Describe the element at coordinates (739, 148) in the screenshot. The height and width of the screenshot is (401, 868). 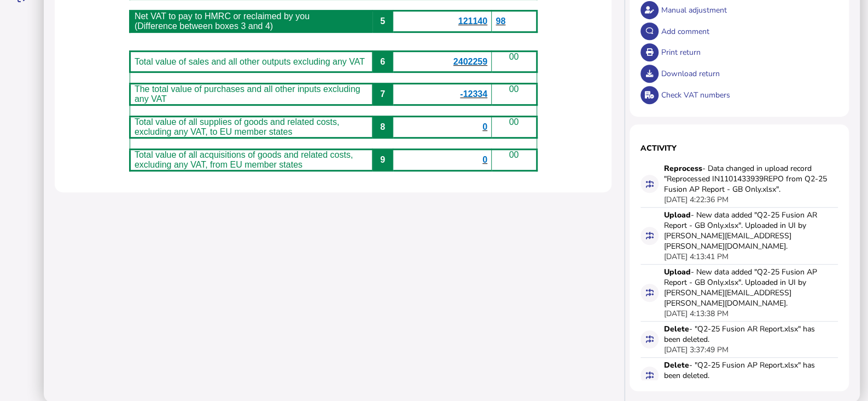
I see `h1: Activity` at that location.